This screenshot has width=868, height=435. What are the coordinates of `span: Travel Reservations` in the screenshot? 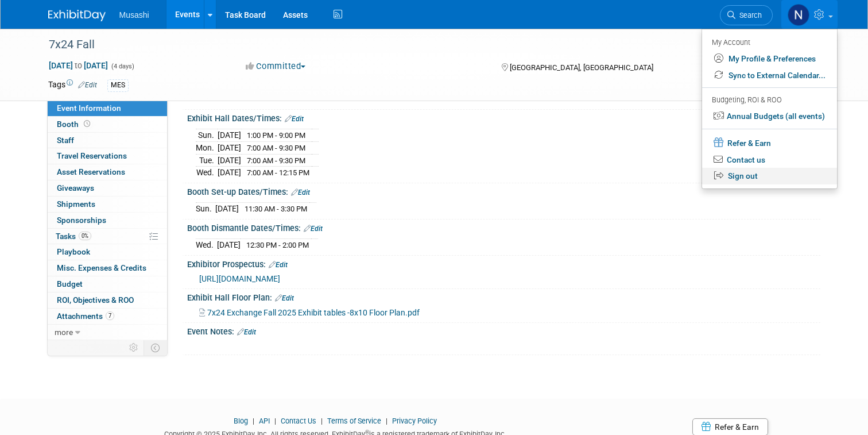 It's located at (92, 156).